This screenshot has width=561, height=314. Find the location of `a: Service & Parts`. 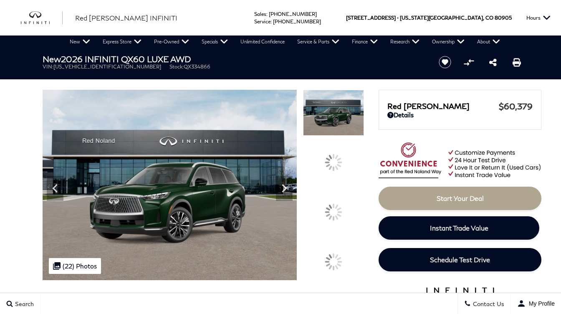

a: Service & Parts is located at coordinates (318, 42).